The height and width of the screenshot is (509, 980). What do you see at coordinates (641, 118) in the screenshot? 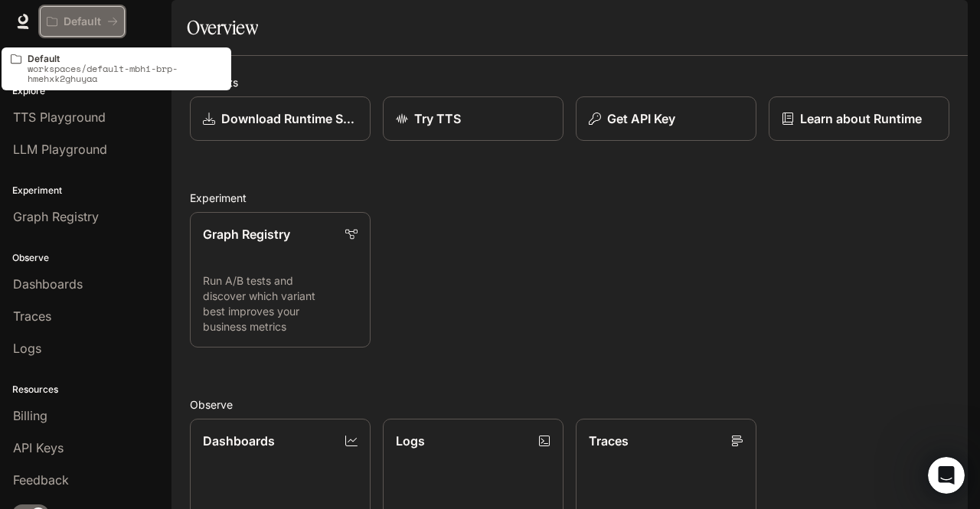
I see `p: Get API Key` at bounding box center [641, 118].